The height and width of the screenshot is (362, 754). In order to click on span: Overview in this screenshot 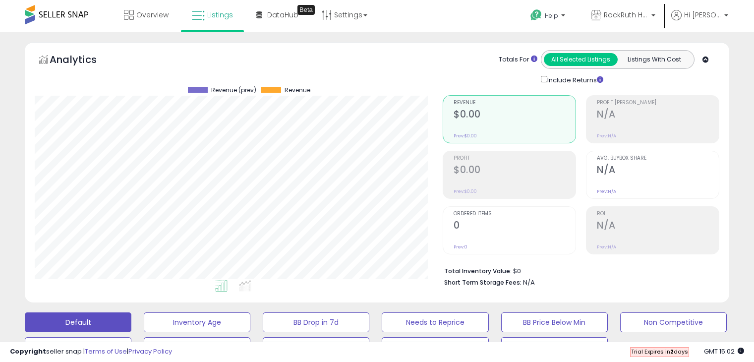, I will do `click(152, 15)`.